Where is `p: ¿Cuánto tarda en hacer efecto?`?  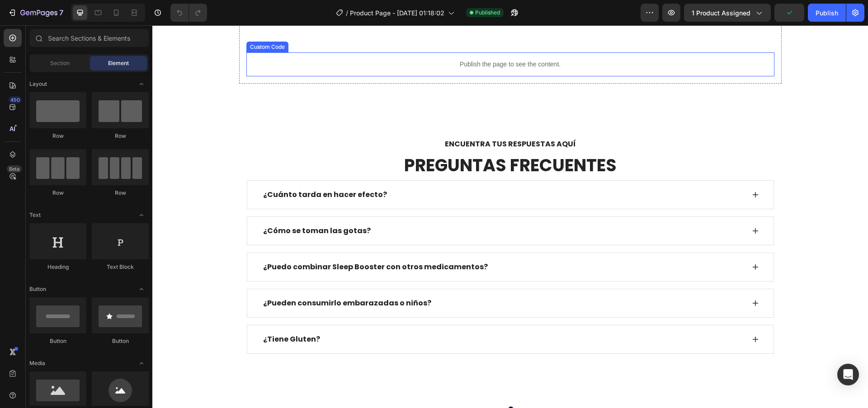 p: ¿Cuánto tarda en hacer efecto? is located at coordinates (173, 170).